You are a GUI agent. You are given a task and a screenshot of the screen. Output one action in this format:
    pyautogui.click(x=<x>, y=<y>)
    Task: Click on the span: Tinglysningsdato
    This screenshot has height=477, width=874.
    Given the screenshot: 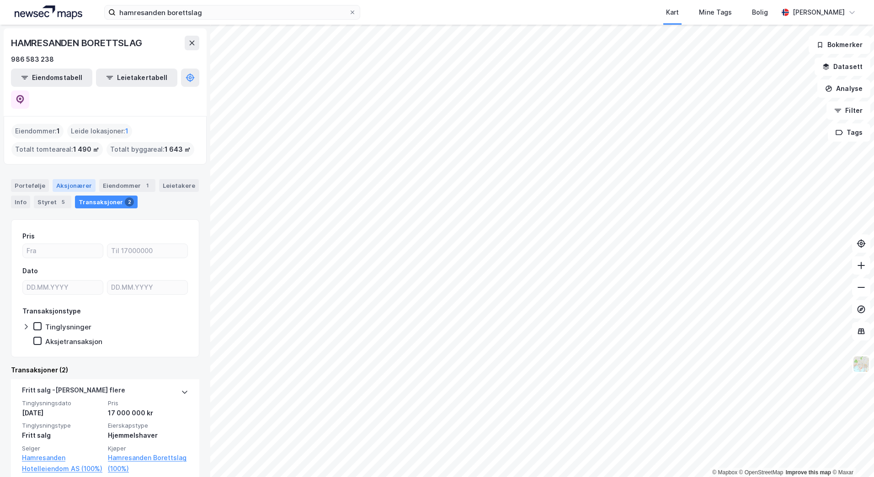 What is the action you would take?
    pyautogui.click(x=62, y=403)
    